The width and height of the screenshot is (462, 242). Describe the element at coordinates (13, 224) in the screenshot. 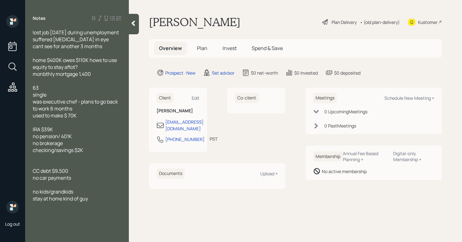

I see `div: Log out` at that location.